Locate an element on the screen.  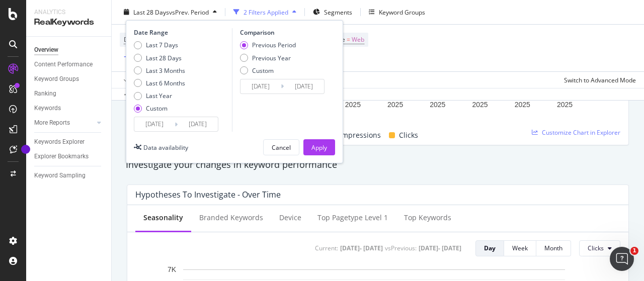
div: Apply is located at coordinates (319, 147).